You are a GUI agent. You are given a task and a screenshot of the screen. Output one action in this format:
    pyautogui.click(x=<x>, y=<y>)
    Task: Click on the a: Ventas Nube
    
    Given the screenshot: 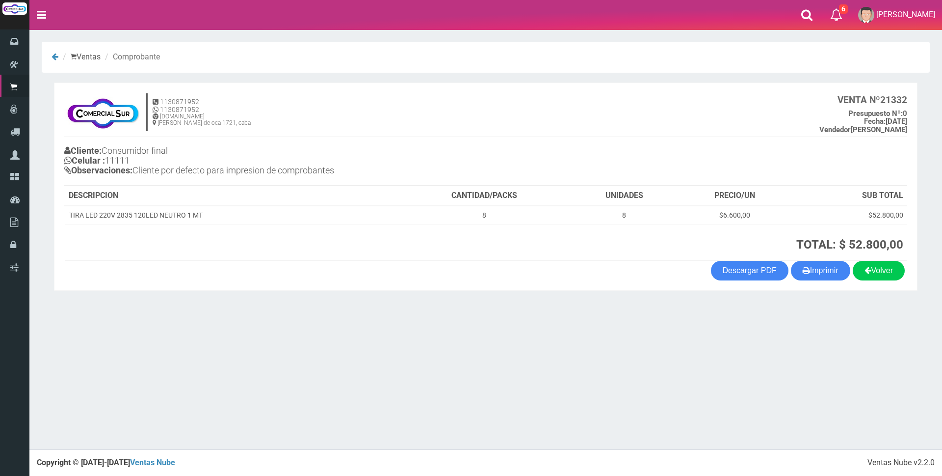 What is the action you would take?
    pyautogui.click(x=153, y=462)
    